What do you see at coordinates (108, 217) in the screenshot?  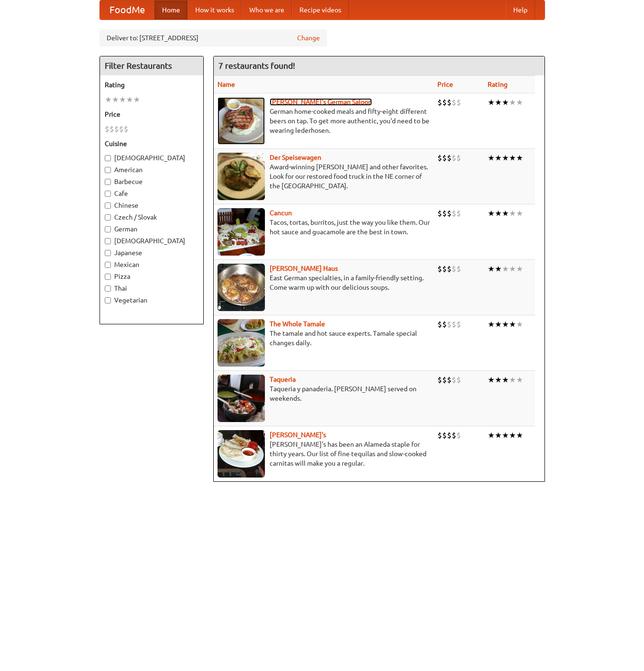 I see `input: Czech / Slovak` at bounding box center [108, 217].